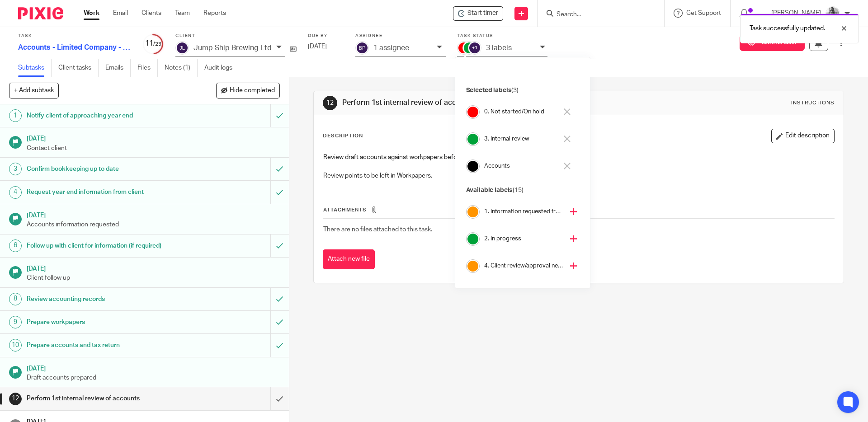 This screenshot has width=868, height=422. Describe the element at coordinates (15, 299) in the screenshot. I see `div: 8` at that location.